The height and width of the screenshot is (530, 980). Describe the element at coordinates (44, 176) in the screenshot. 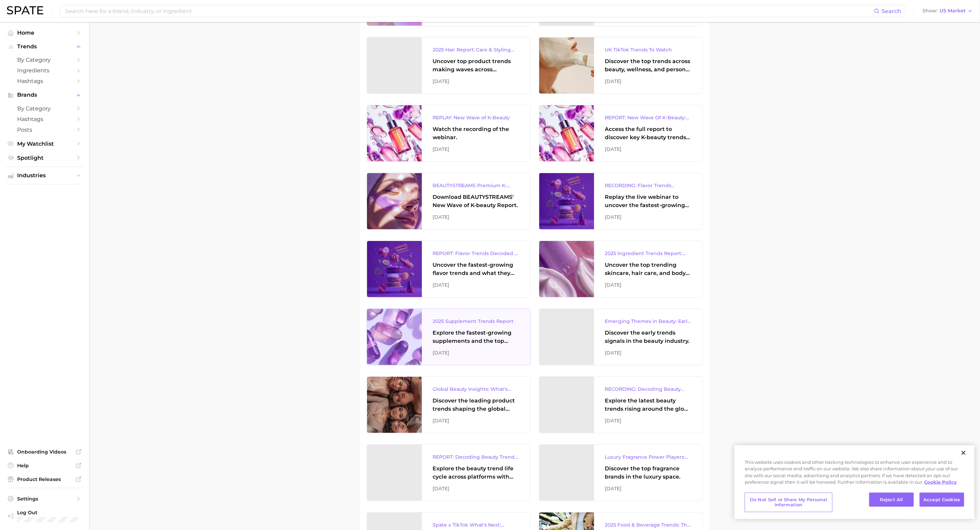

I see `button: Industries` at that location.